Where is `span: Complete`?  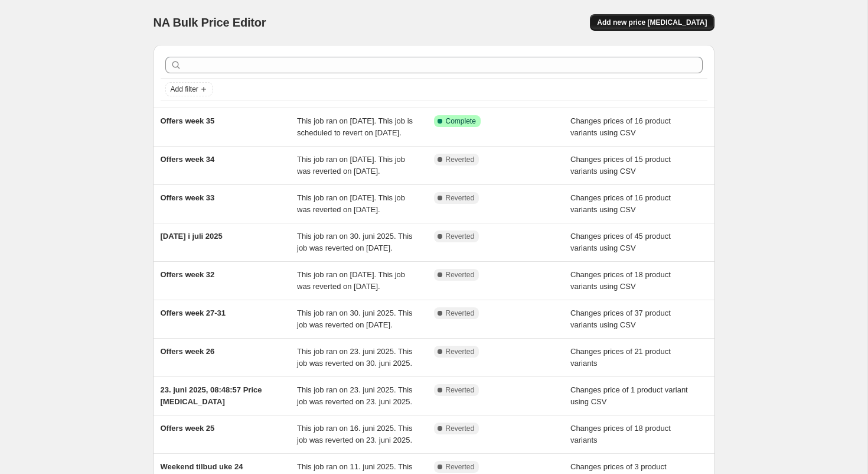 span: Complete is located at coordinates (461, 121).